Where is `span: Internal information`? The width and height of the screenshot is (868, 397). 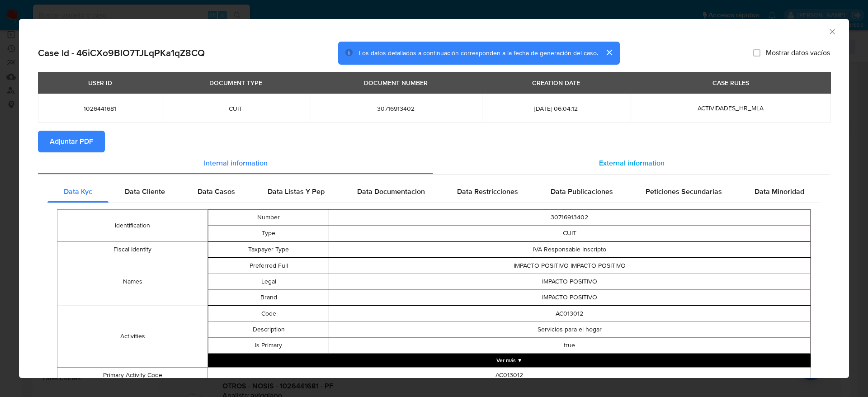 span: Internal information is located at coordinates (235, 163).